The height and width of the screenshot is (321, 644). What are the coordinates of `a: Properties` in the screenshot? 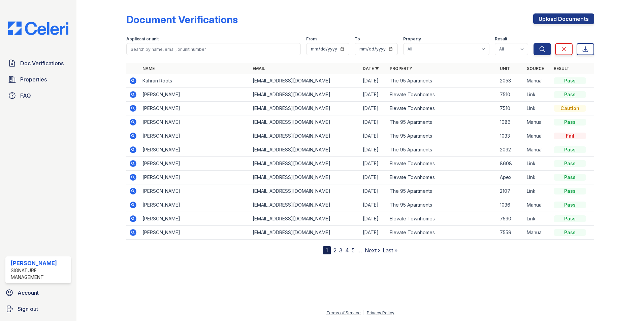 It's located at (38, 79).